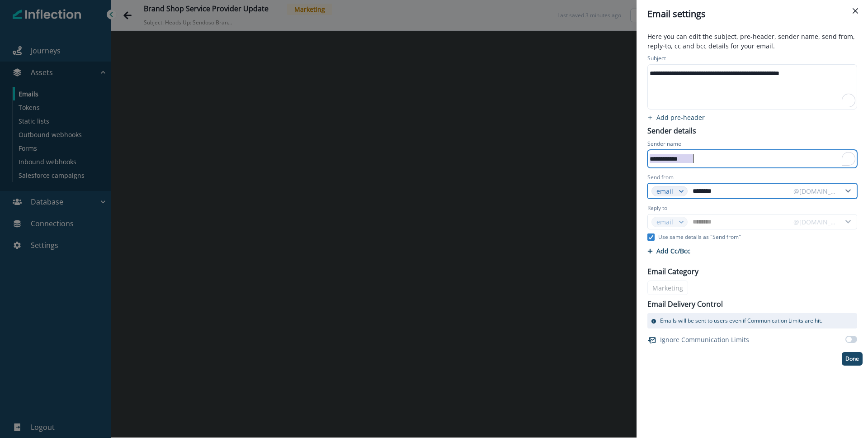 This screenshot has width=868, height=438. What do you see at coordinates (704, 339) in the screenshot?
I see `p: Ignore Communication Limits` at bounding box center [704, 339].